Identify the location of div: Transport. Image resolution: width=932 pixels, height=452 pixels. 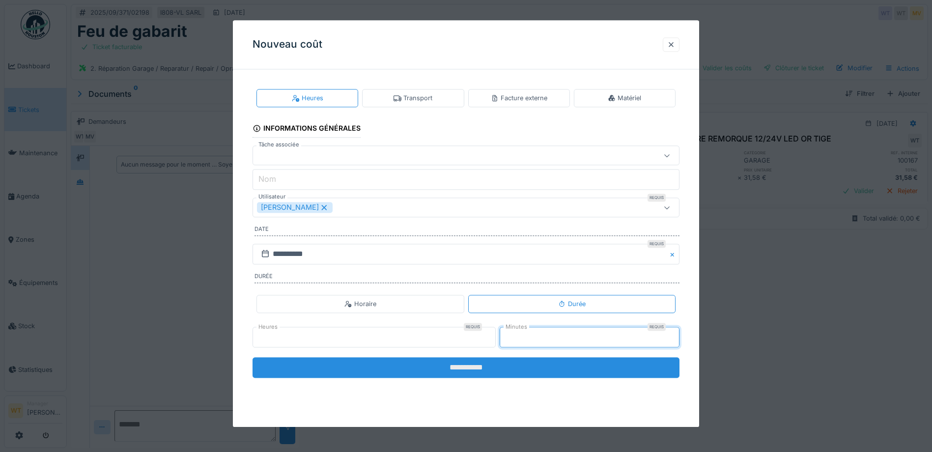
(413, 98).